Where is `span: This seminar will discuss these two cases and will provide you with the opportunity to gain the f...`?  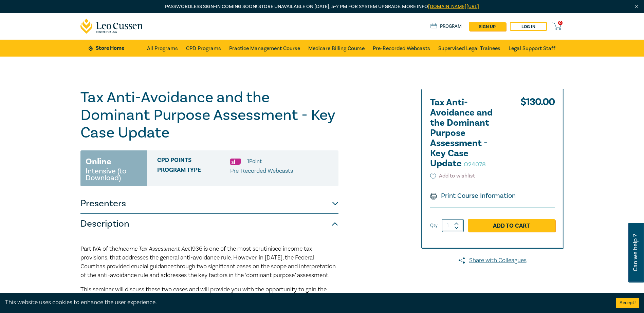
span: This seminar will discuss these two cases and will provide you with the opportunity to gain the f... is located at coordinates (203, 294).